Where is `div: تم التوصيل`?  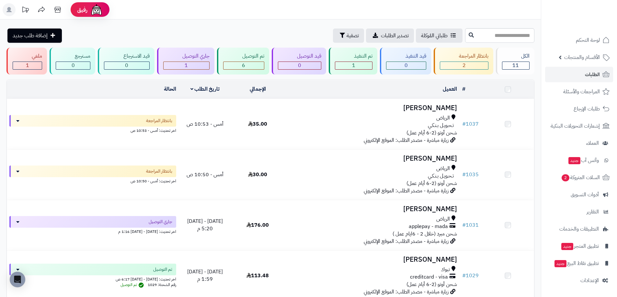
div: تم التوصيل is located at coordinates (244, 56).